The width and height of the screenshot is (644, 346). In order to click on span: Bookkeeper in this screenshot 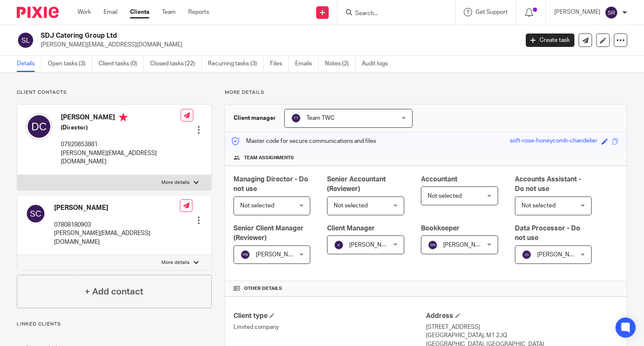, I will do `click(440, 229)`.